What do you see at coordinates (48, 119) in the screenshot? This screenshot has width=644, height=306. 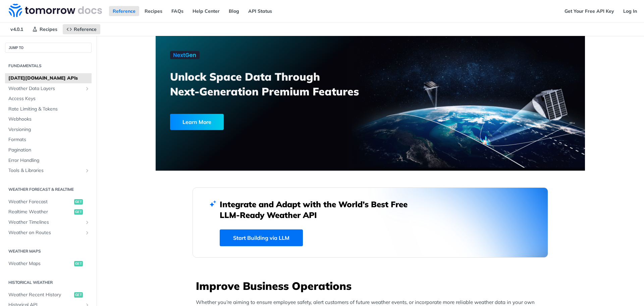 I see `a: Webhooks` at bounding box center [48, 119].